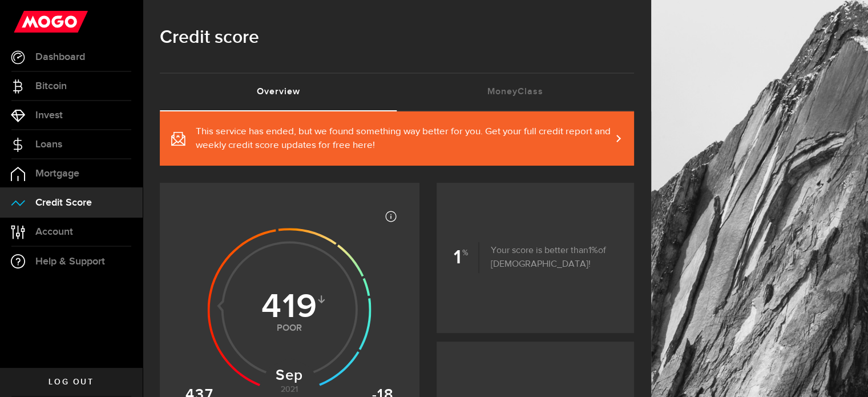  I want to click on span: Mortgage, so click(57, 174).